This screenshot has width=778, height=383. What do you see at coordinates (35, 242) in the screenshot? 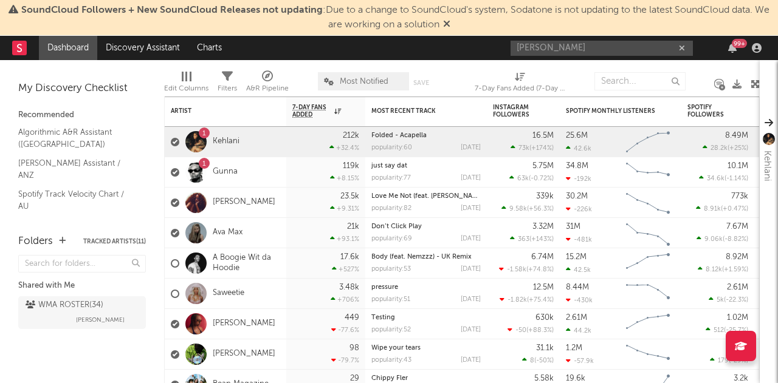
I see `div: Folders` at bounding box center [35, 242].